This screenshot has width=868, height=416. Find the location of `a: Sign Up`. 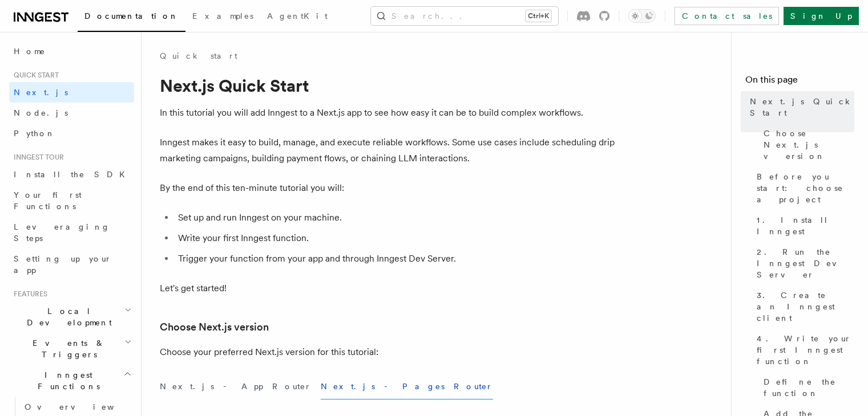

a: Sign Up is located at coordinates (821, 16).